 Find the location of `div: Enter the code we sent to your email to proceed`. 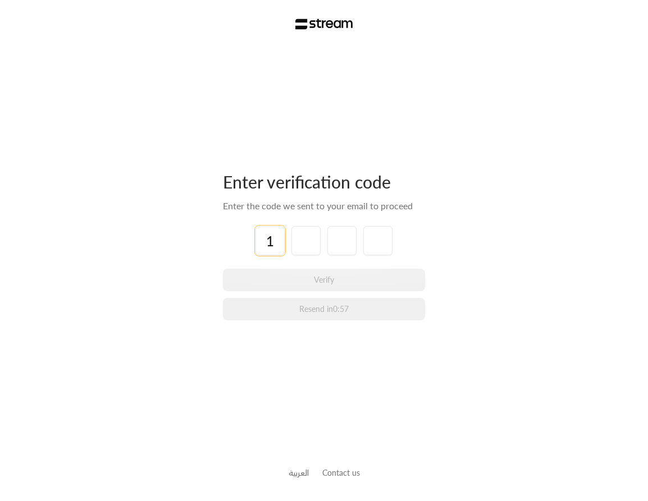

div: Enter the code we sent to your email to proceed is located at coordinates (324, 206).